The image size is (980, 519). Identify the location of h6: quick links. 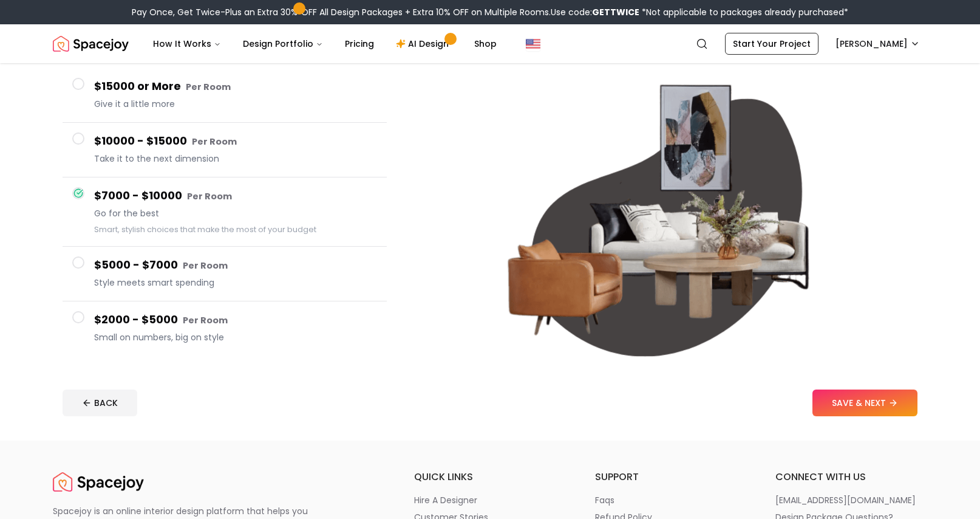
(490, 477).